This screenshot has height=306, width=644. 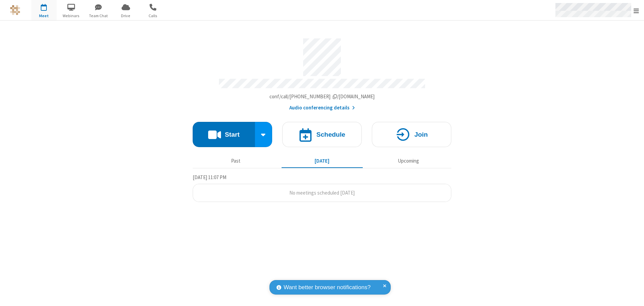 What do you see at coordinates (232, 134) in the screenshot?
I see `h4: Start` at bounding box center [232, 134].